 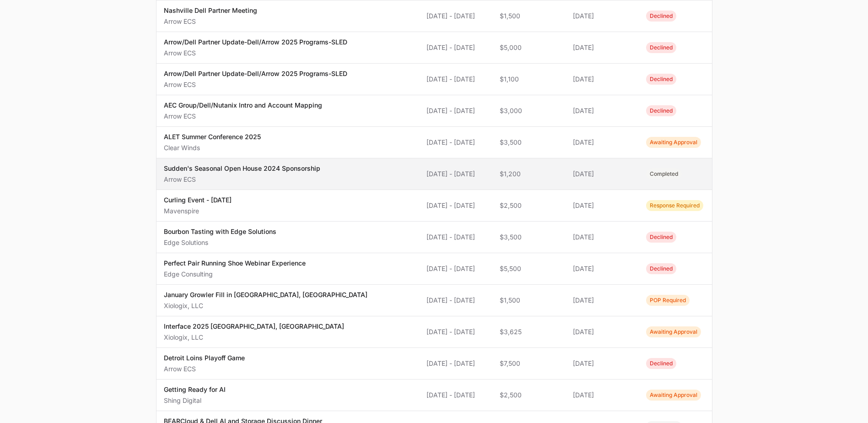 What do you see at coordinates (194, 389) in the screenshot?
I see `p: Getting Ready for AI` at bounding box center [194, 389].